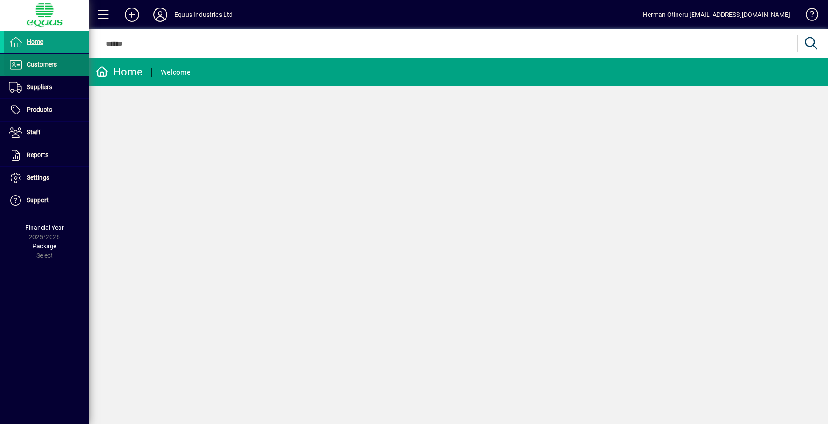  I want to click on button: Profile, so click(160, 15).